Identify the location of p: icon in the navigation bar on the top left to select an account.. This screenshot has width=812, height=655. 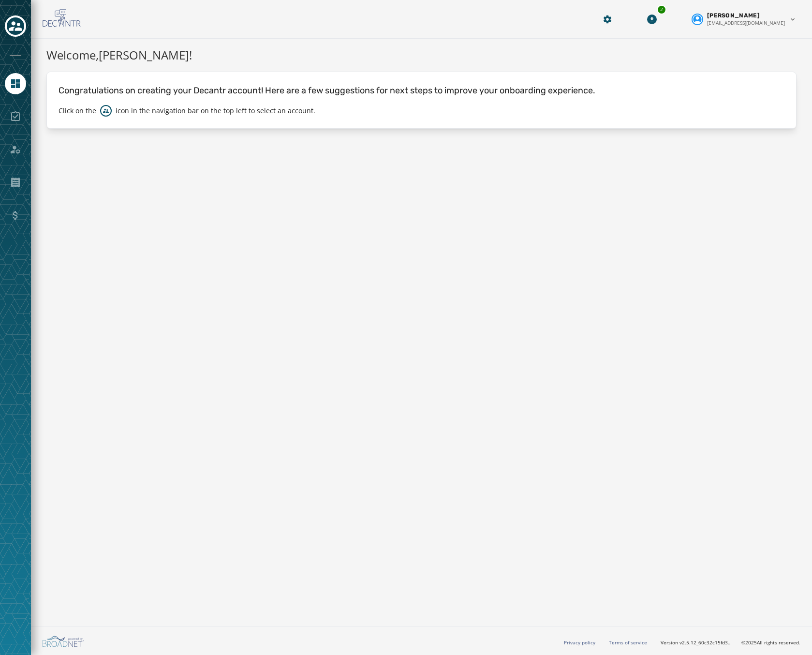
(216, 111).